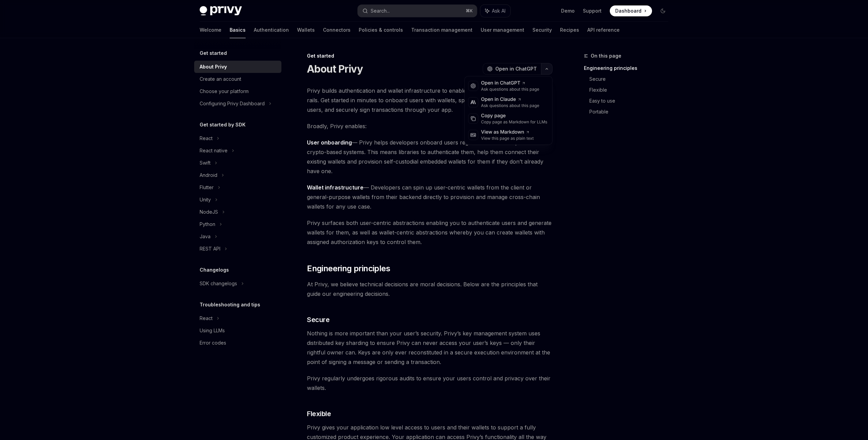 The image size is (868, 440). Describe the element at coordinates (238, 91) in the screenshot. I see `a: Choose your platform` at that location.